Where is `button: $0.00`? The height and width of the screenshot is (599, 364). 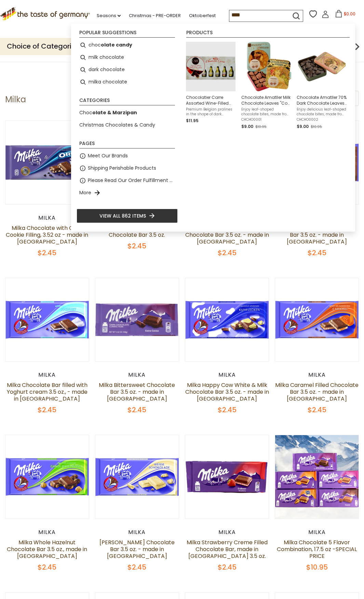 button: $0.00 is located at coordinates (345, 15).